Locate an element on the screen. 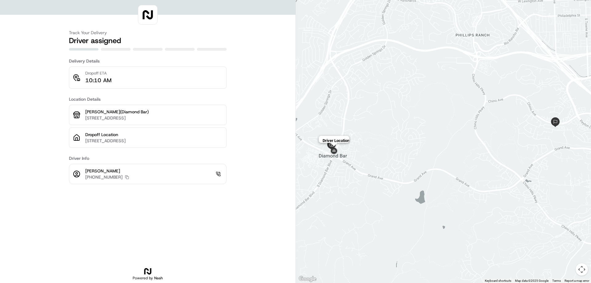 The image size is (591, 283). span: Map data ©2025 Google is located at coordinates (532, 280).